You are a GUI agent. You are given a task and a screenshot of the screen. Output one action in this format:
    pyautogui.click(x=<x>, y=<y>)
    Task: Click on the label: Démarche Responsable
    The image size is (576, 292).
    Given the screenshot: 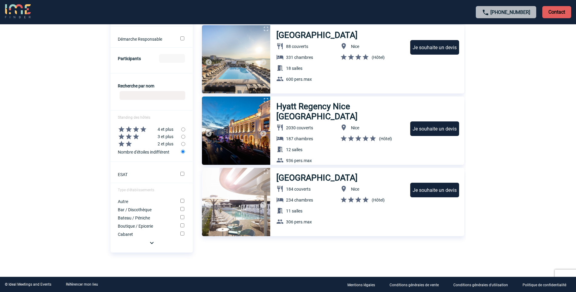 What is the action you would take?
    pyautogui.click(x=145, y=39)
    